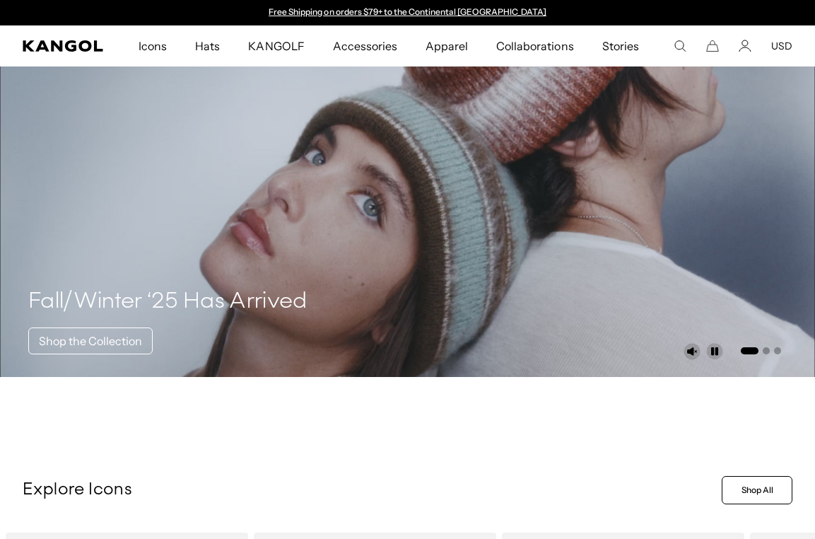  I want to click on button: Go to slide 2, so click(766, 351).